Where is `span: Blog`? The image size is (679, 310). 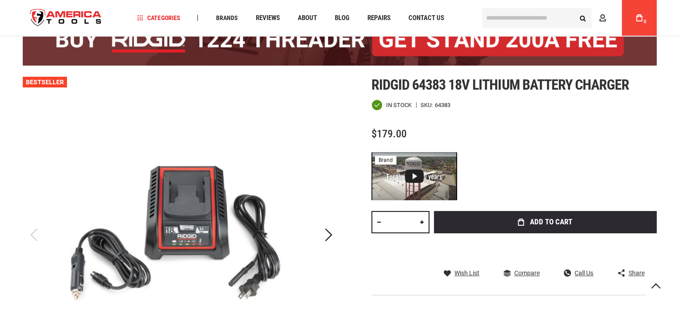
span: Blog is located at coordinates (342, 18).